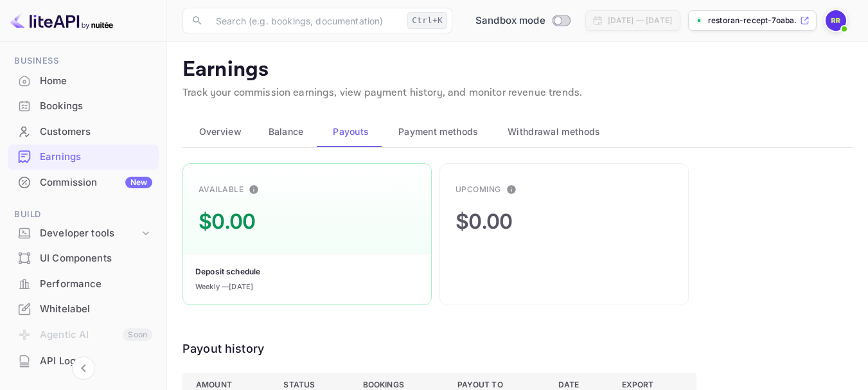 Image resolution: width=868 pixels, height=390 pixels. Describe the element at coordinates (227, 272) in the screenshot. I see `div: Deposit schedule` at that location.